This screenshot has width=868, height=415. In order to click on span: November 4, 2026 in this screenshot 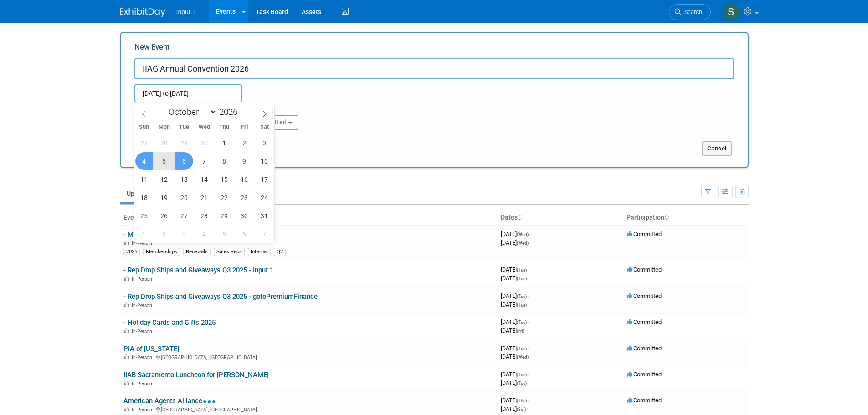, I will do `click(204, 234)`.